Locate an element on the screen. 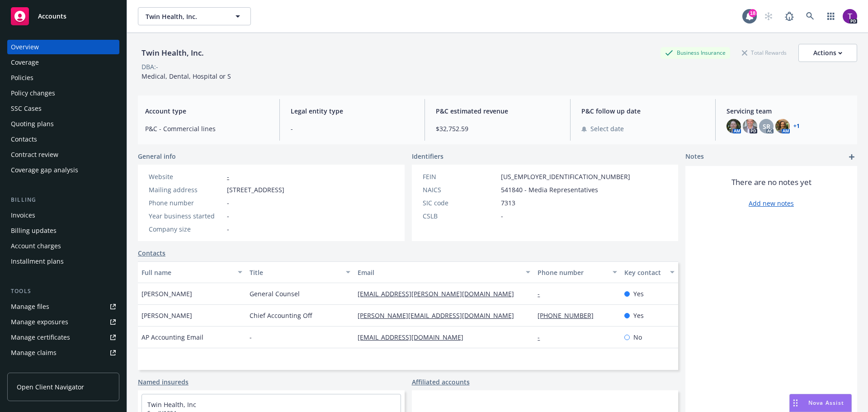 This screenshot has height=412, width=868. a: Manage BORs is located at coordinates (63, 368).